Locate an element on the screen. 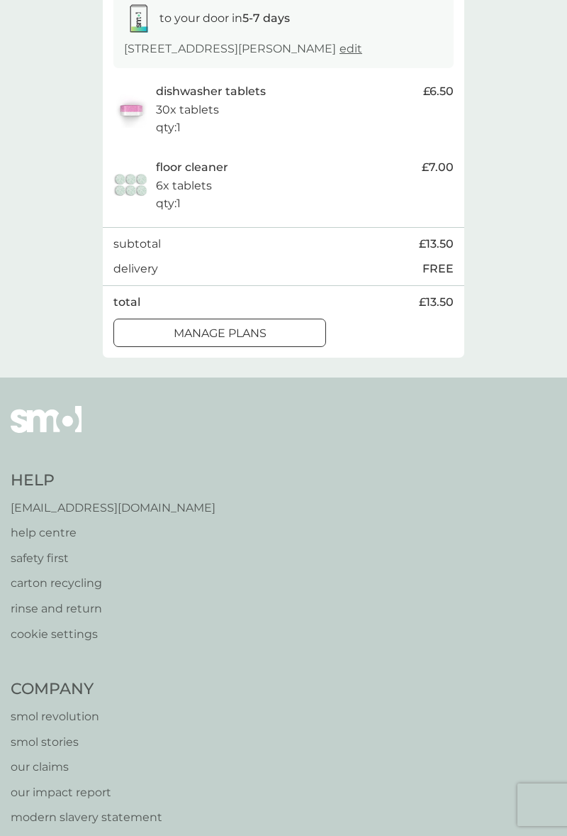 The height and width of the screenshot is (836, 567). a: modern slavery statement is located at coordinates (87, 817).